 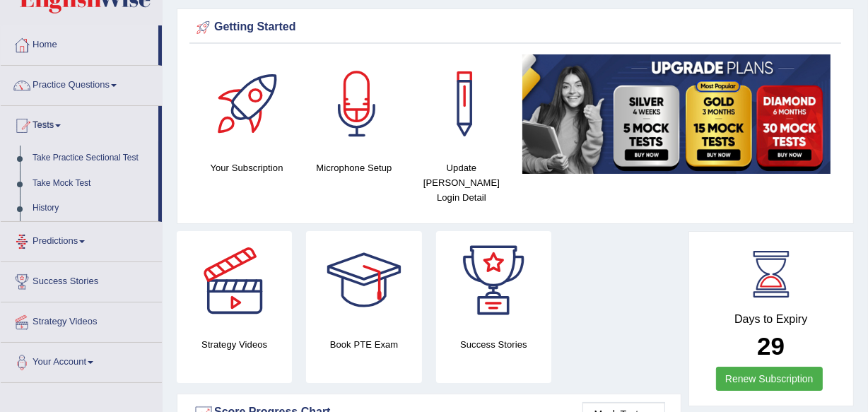 What do you see at coordinates (81, 320) in the screenshot?
I see `a: Strategy Videos` at bounding box center [81, 320].